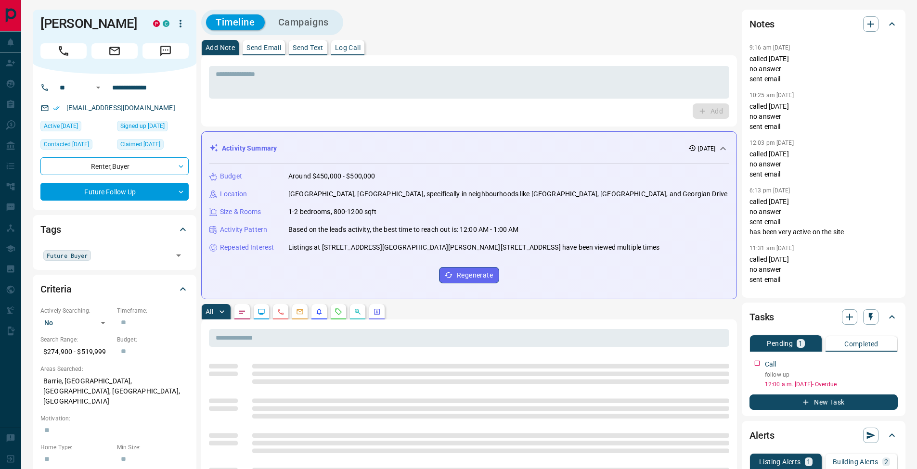  Describe the element at coordinates (235, 22) in the screenshot. I see `button: Timeline` at that location.